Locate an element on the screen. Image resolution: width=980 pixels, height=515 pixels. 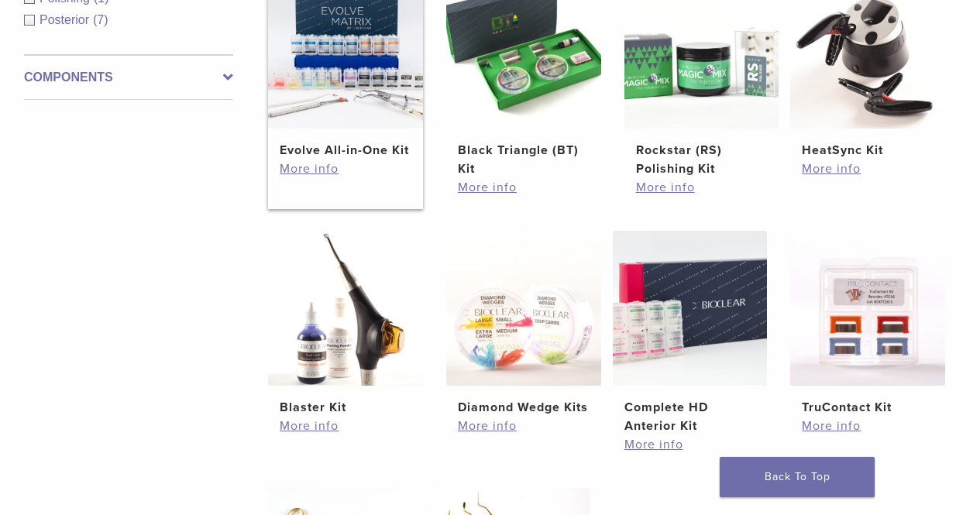
img: Blaster Kit is located at coordinates (345, 308).